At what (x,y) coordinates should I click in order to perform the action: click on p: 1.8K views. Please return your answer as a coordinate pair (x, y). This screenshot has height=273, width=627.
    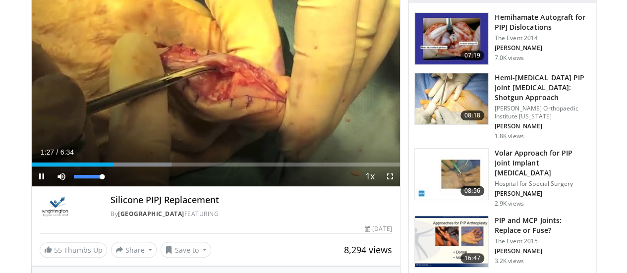
    Looking at the image, I should click on (509, 136).